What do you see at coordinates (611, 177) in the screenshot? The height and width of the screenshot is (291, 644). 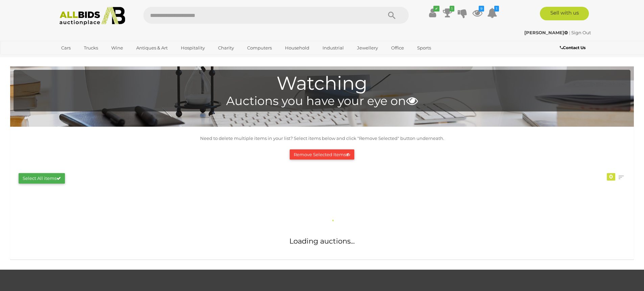 I see `div: 0` at bounding box center [611, 177].